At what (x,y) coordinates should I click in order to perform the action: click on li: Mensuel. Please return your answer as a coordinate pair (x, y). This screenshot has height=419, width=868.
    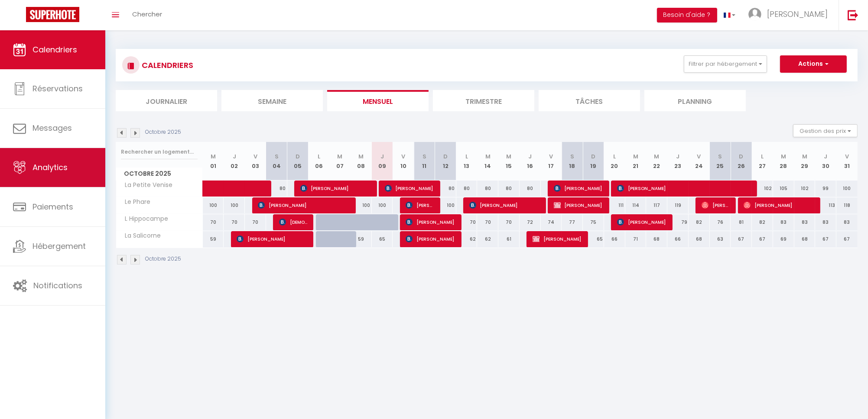
    Looking at the image, I should click on (378, 101).